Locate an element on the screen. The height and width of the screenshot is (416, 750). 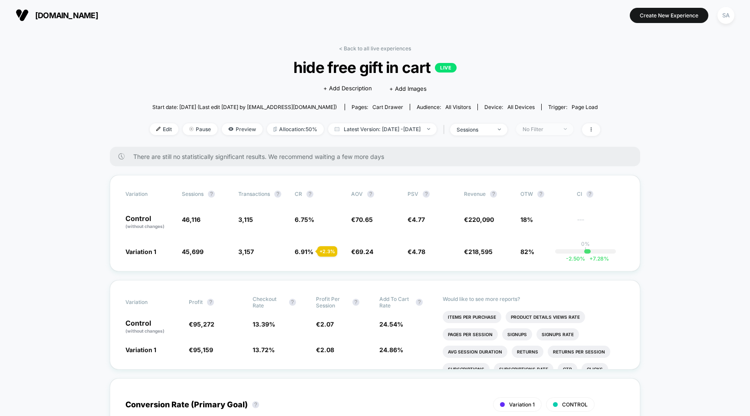
div: + 2.3 % is located at coordinates (327, 251).